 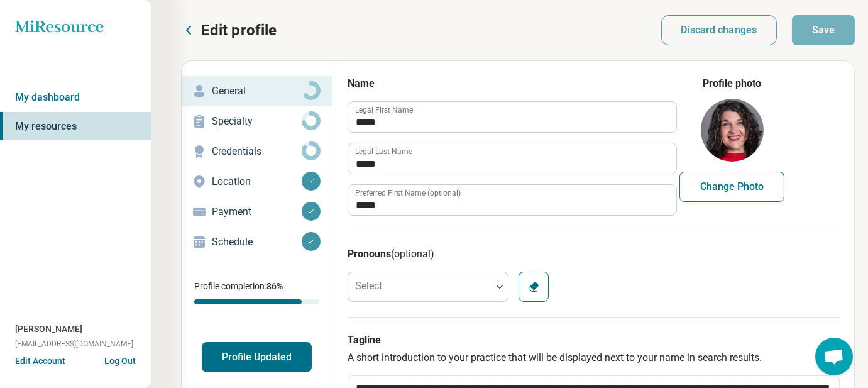 What do you see at coordinates (257, 121) in the screenshot?
I see `a: Specialty` at bounding box center [257, 121].